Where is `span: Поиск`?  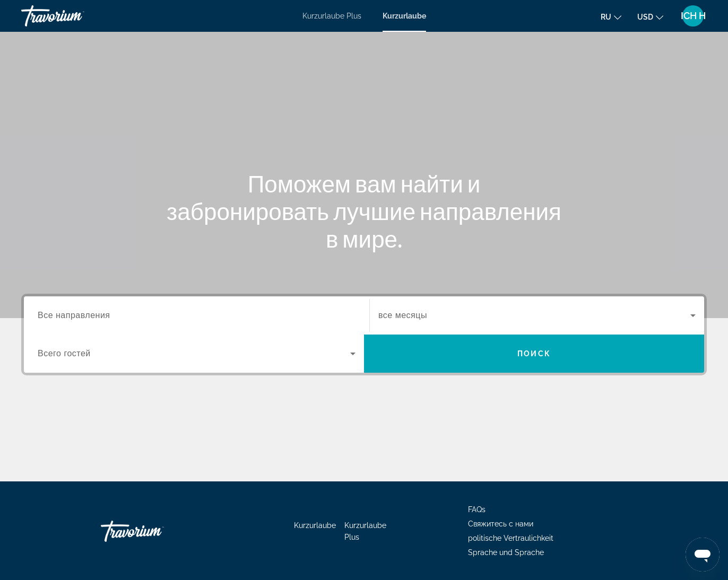
span: Поиск is located at coordinates (534, 353).